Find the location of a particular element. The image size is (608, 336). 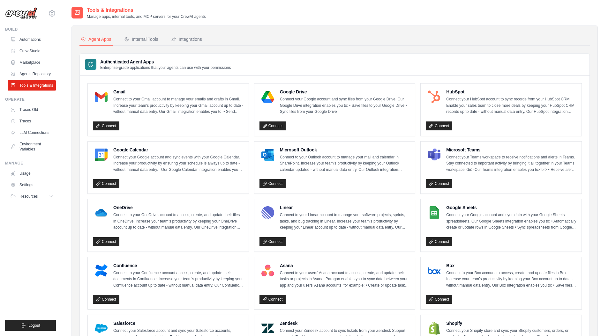

img: Logo is located at coordinates (21, 13).